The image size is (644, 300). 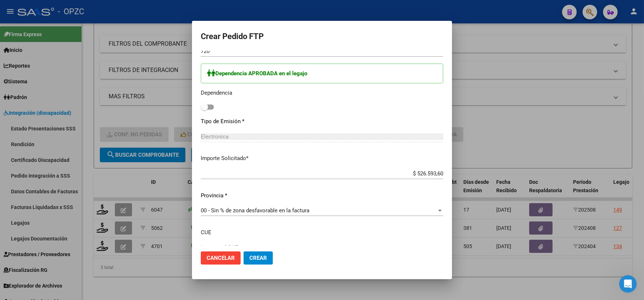 What do you see at coordinates (220, 258) in the screenshot?
I see `button: Cancelar` at bounding box center [220, 258].